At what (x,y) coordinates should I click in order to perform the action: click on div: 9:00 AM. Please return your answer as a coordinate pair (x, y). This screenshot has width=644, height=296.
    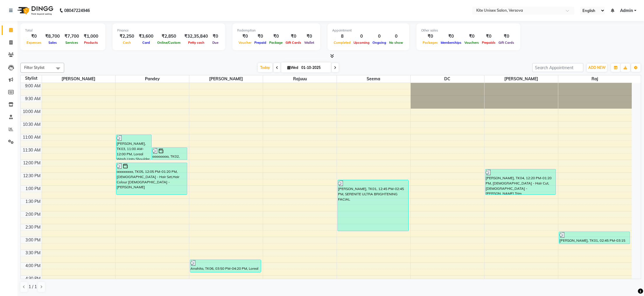
    Looking at the image, I should click on (33, 86).